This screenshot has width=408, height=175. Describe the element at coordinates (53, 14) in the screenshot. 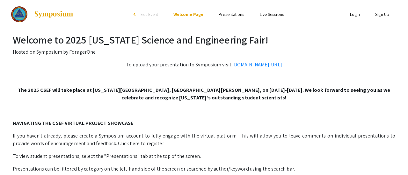

I see `img: Symposium by ForagerOne` at that location.